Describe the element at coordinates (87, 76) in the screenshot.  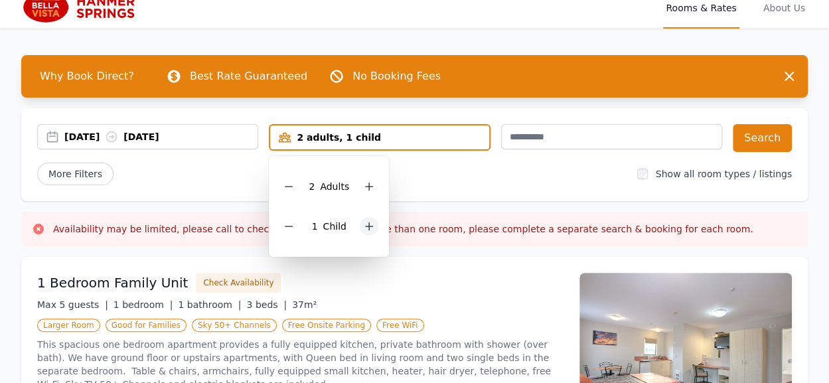
I see `span: Why Book Direct?` at that location.